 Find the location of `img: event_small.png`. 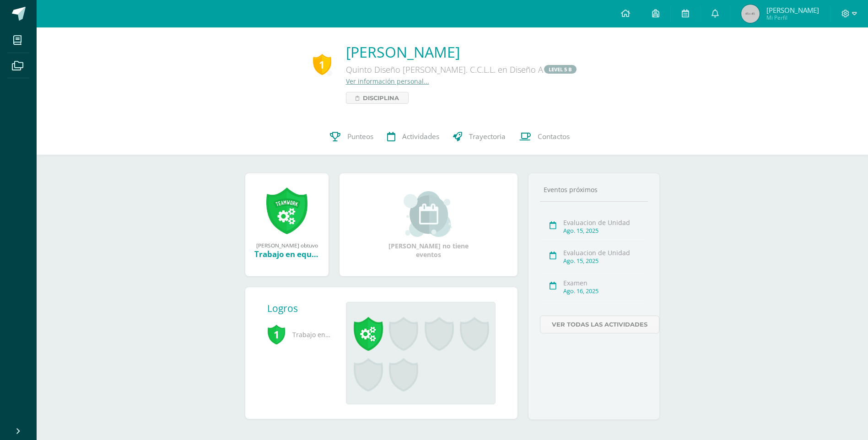

img: event_small.png is located at coordinates (428, 214).